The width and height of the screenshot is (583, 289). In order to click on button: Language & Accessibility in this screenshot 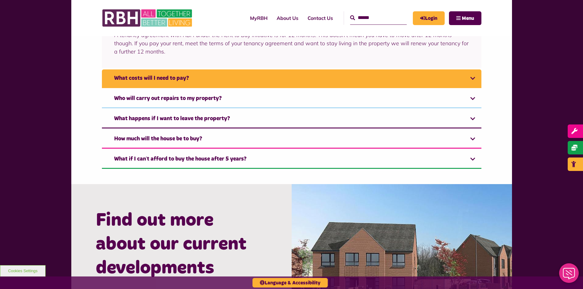, I will do `click(290, 283)`.